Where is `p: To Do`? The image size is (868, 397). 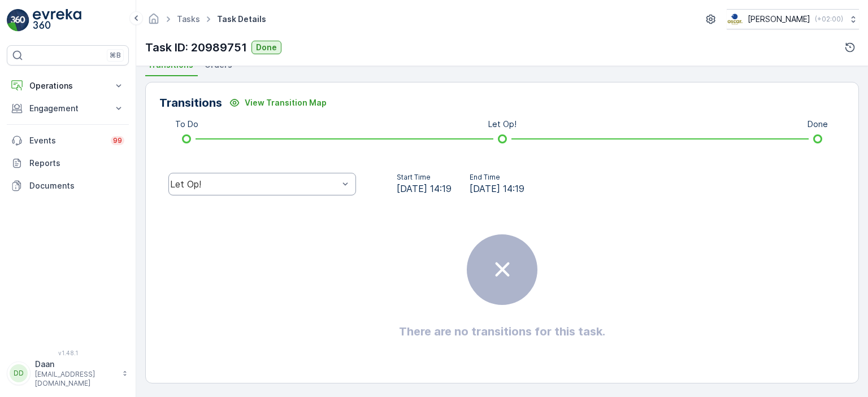
p: To Do is located at coordinates (187, 124).